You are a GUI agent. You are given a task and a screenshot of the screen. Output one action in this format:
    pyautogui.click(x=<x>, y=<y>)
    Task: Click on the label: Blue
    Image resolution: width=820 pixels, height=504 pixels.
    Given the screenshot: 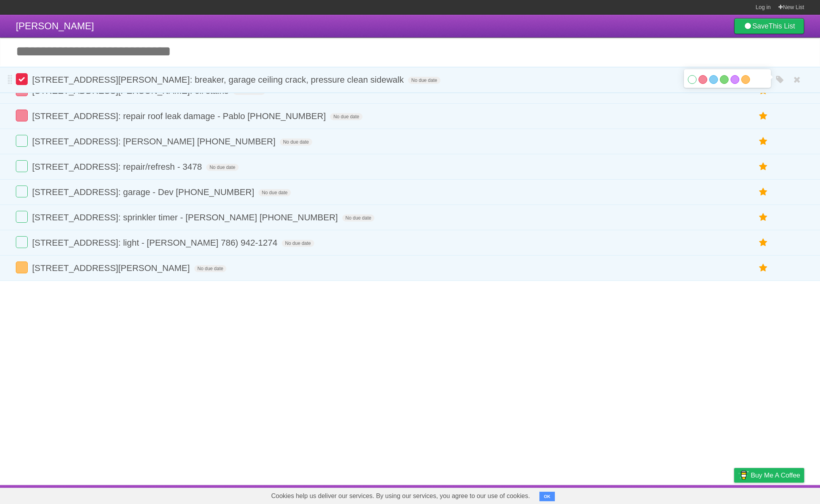 What is the action you would take?
    pyautogui.click(x=714, y=80)
    